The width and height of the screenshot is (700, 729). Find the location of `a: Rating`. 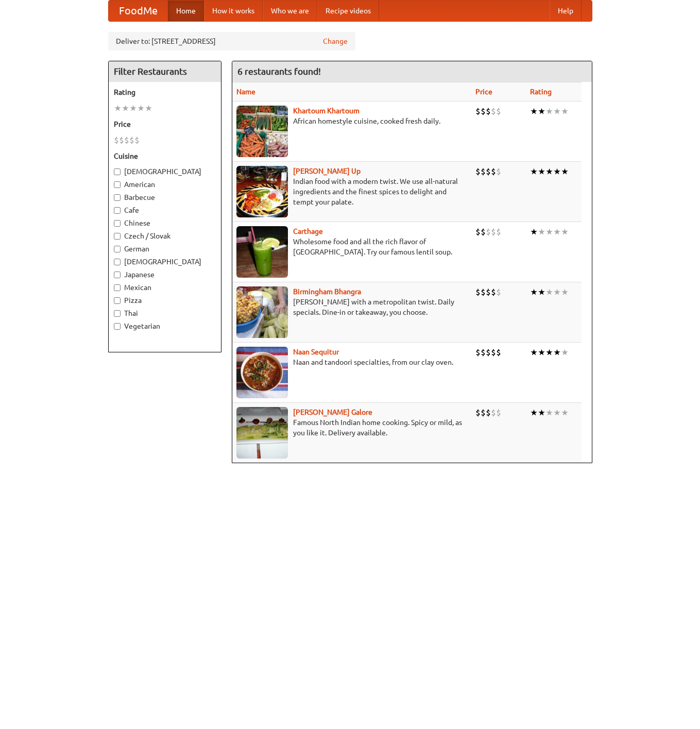

a: Rating is located at coordinates (541, 91).